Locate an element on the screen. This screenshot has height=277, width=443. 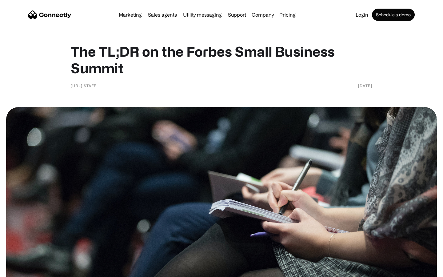
a: Support is located at coordinates (237, 15).